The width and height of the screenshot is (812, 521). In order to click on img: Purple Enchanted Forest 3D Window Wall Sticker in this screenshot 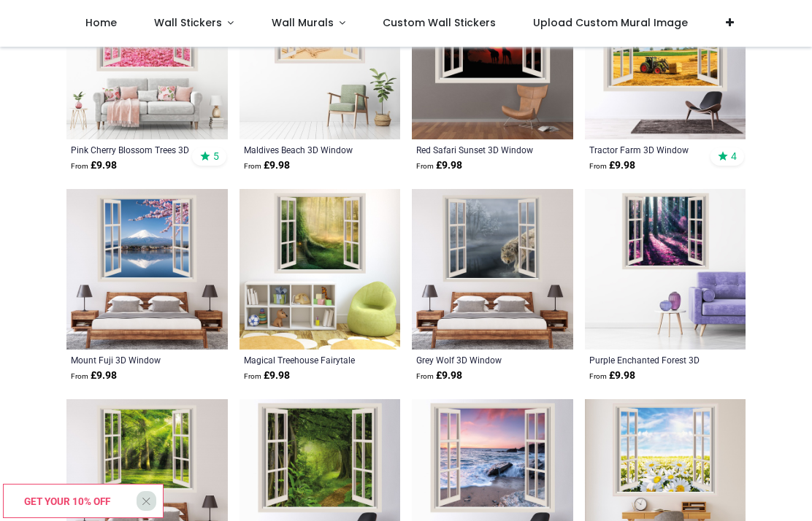, I will do `click(665, 269)`.